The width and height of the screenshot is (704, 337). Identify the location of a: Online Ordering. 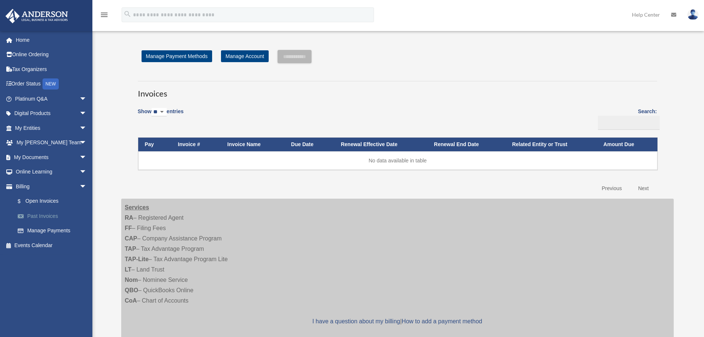
(51, 55).